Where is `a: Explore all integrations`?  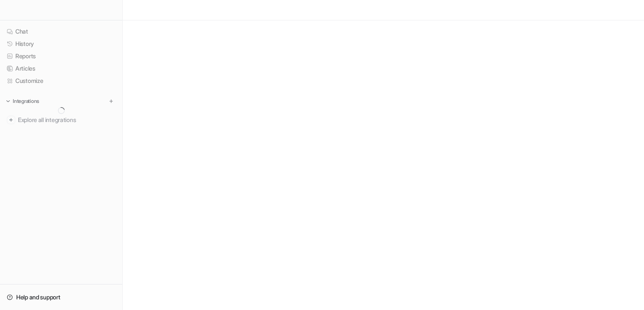
a: Explore all integrations is located at coordinates (61, 120).